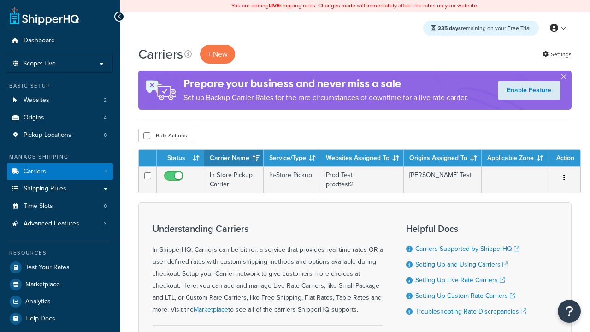 Image resolution: width=590 pixels, height=332 pixels. Describe the element at coordinates (39, 64) in the screenshot. I see `span: Scope: Live` at that location.